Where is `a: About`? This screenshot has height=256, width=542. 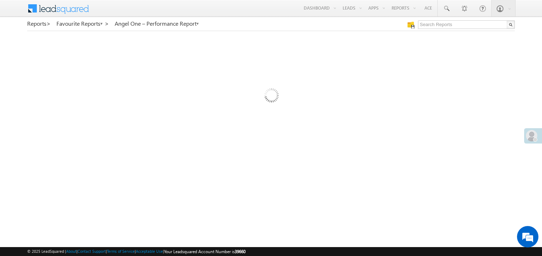
a: About is located at coordinates (71, 251).